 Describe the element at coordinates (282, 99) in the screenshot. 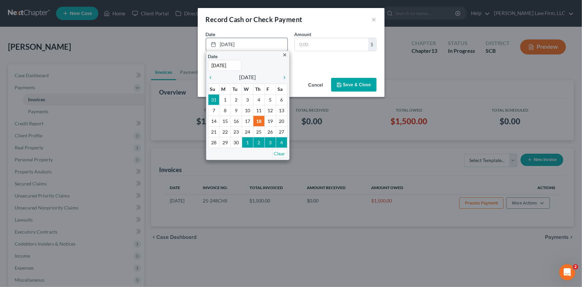

I see `td: 6` at that location.